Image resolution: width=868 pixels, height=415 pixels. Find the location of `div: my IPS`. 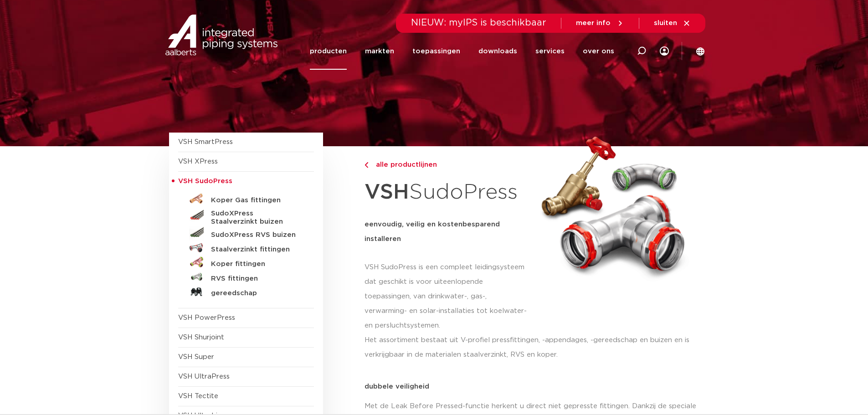

div: my IPS is located at coordinates (664, 51).